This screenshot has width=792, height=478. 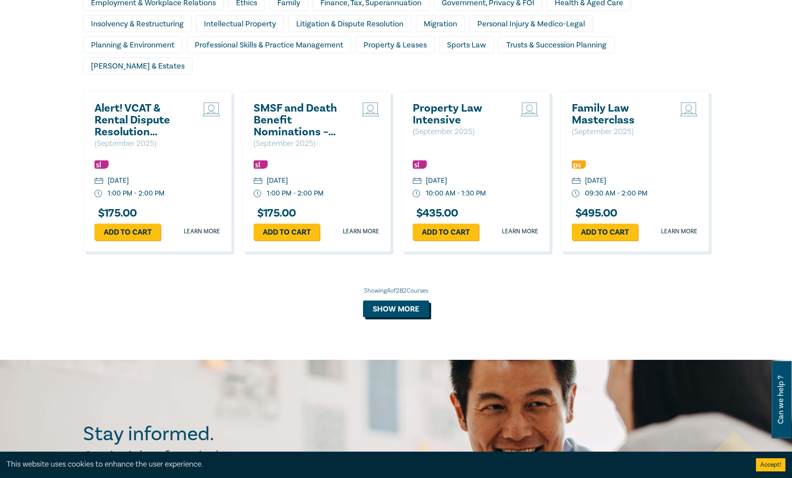 I want to click on div: Professional Skills & Practice Management, so click(x=269, y=45).